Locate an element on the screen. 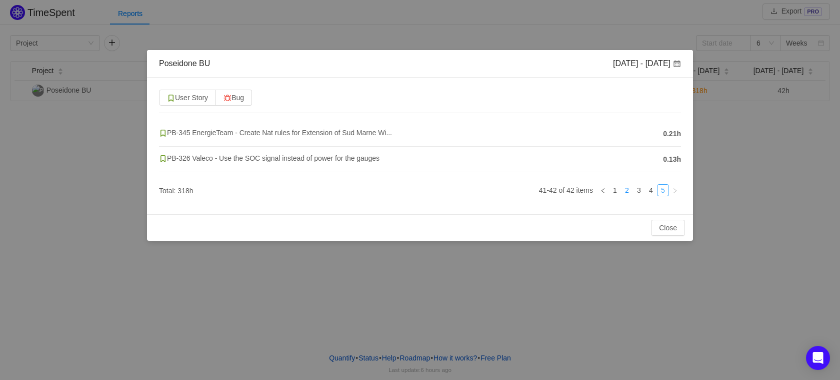 This screenshot has width=840, height=380. li: 1 is located at coordinates (615, 190).